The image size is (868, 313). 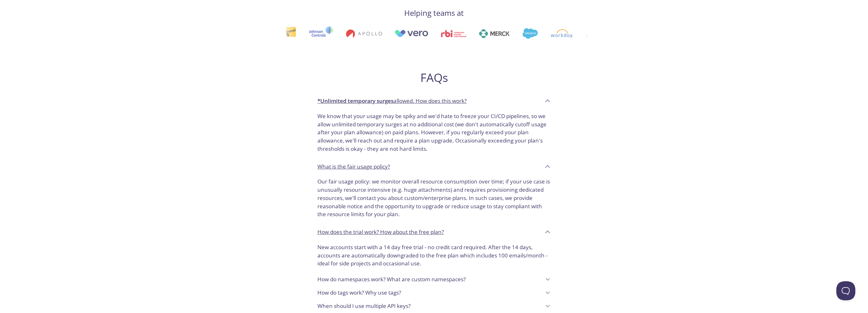 I want to click on div: How do namespaces work? What are custom namespaces?, so click(x=434, y=279).